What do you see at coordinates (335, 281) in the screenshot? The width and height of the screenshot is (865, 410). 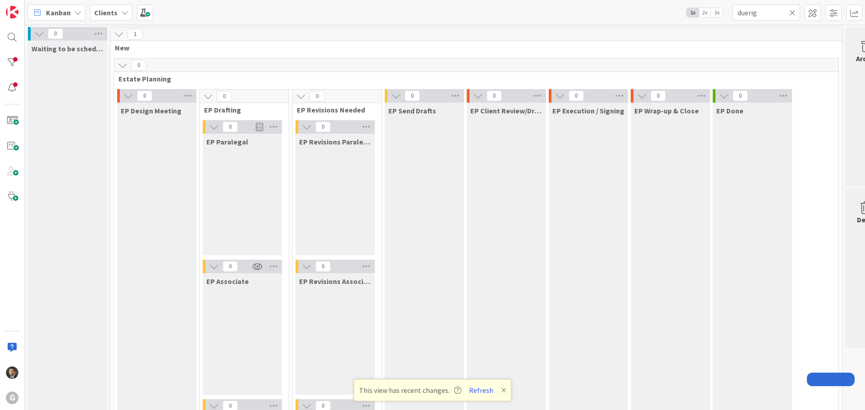 I see `span: EP Revisions Associate` at bounding box center [335, 281].